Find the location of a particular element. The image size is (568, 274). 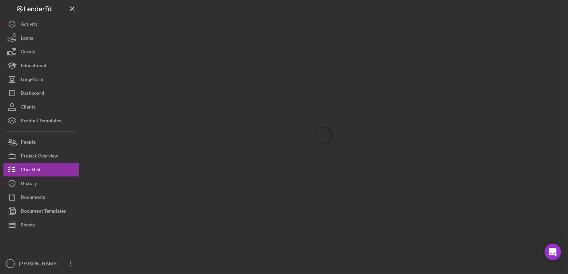

button: Dashboard is located at coordinates (41, 93).